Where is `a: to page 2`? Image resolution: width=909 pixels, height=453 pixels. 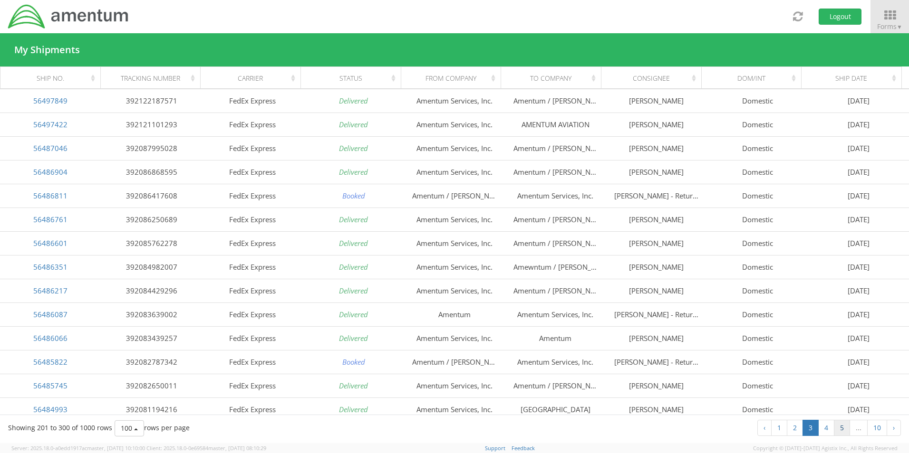 a: to page 2 is located at coordinates (795, 428).